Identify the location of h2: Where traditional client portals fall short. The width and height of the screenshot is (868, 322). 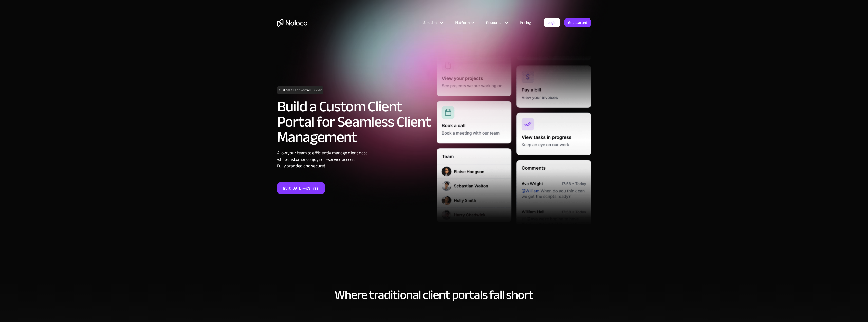
(434, 295).